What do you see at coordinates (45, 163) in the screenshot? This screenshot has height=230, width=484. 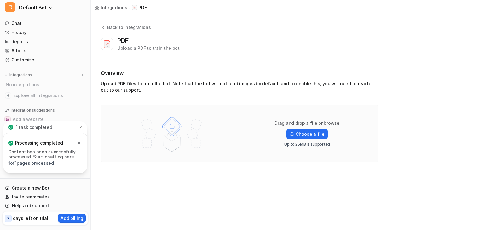 I see `p: 1 of 1 pages processed` at bounding box center [45, 163].